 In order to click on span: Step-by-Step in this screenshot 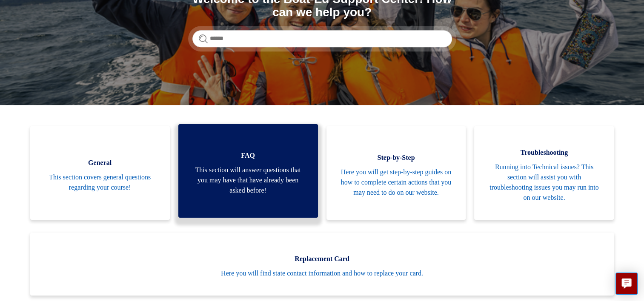, I will do `click(396, 158)`.